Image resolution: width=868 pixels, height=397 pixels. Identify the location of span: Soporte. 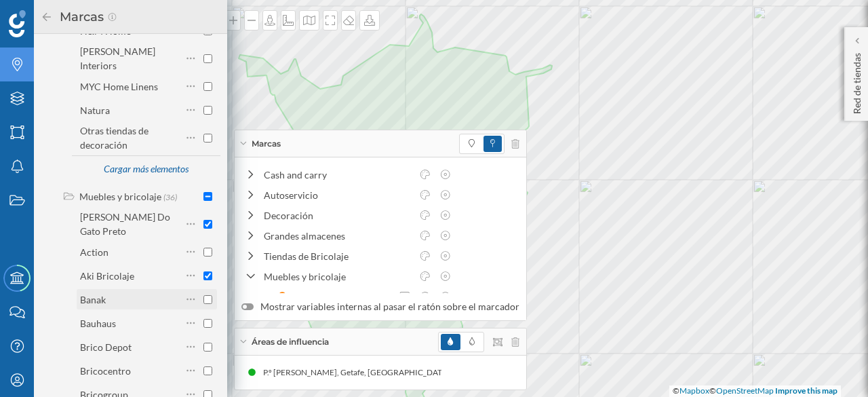
(51, 16).